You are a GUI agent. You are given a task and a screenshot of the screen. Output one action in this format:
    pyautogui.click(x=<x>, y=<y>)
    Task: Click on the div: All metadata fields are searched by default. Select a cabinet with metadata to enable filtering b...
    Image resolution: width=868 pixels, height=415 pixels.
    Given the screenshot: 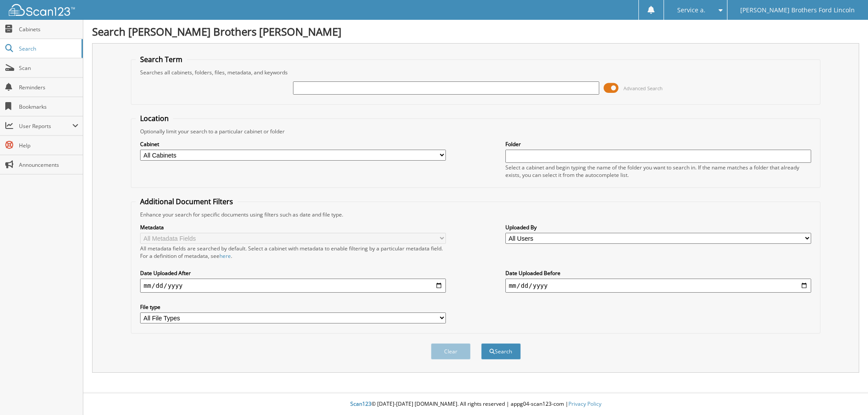 What is the action you would take?
    pyautogui.click(x=293, y=252)
    